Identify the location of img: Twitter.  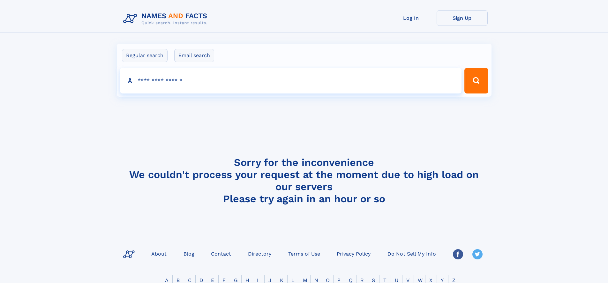
(478, 254).